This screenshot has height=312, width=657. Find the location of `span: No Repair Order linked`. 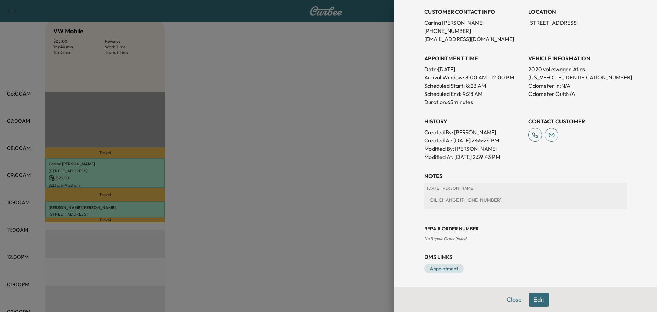

span: No Repair Order linked is located at coordinates (445, 238).